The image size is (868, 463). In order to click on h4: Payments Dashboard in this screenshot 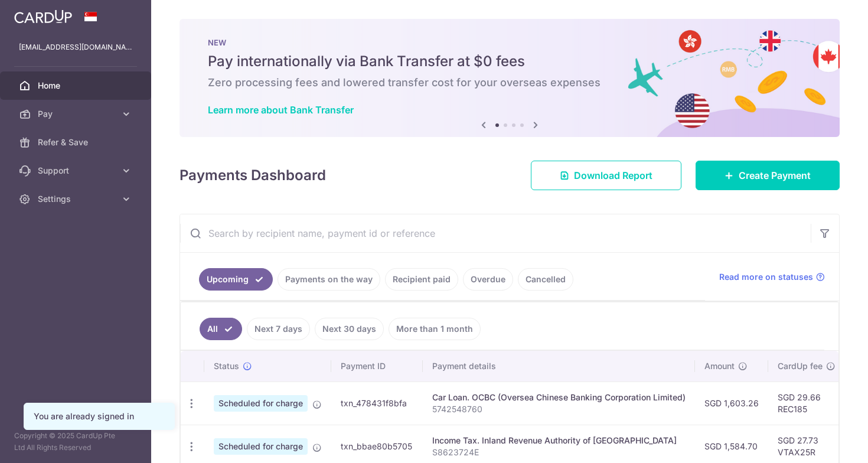, I will do `click(253, 176)`.